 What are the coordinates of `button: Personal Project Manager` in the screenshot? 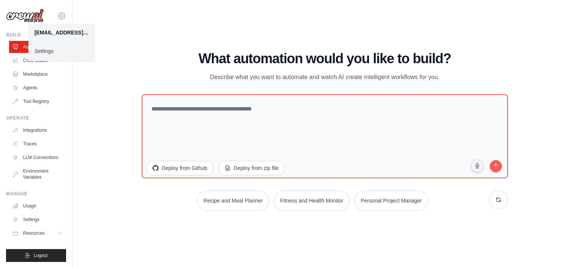 It's located at (392, 200).